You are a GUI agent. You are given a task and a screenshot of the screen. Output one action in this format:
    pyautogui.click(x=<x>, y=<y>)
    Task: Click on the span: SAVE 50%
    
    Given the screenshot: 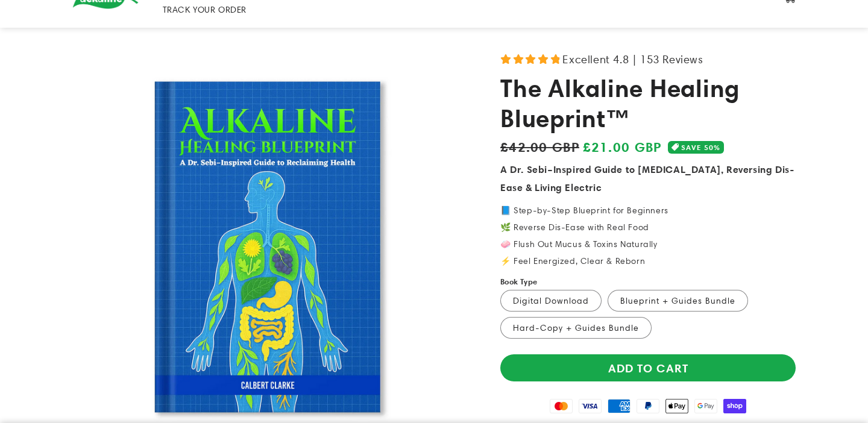 What is the action you would take?
    pyautogui.click(x=701, y=147)
    